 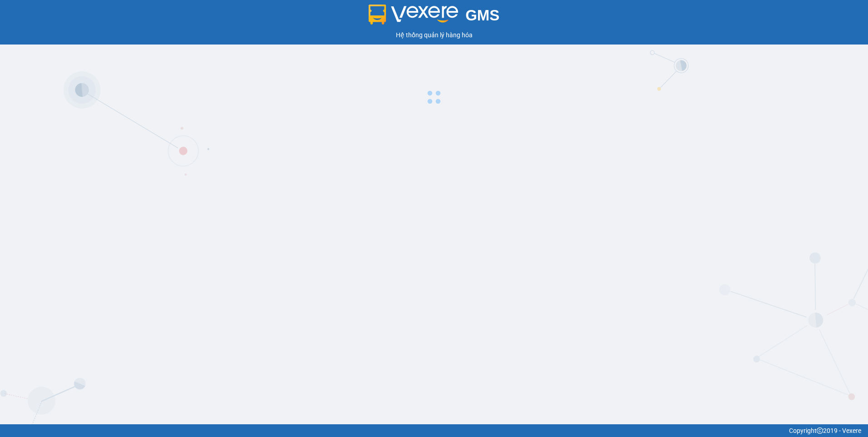 What do you see at coordinates (414, 14) in the screenshot?
I see `img: logo 2` at bounding box center [414, 14].